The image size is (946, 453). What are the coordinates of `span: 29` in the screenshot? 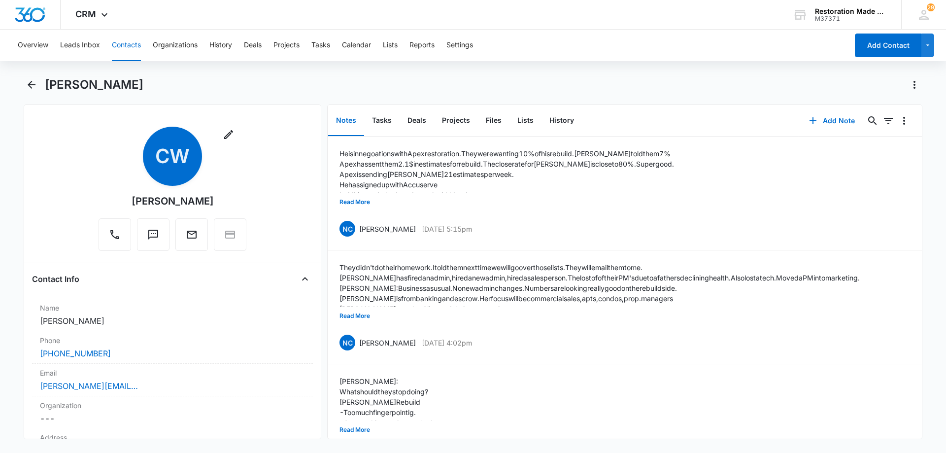 It's located at (931, 7).